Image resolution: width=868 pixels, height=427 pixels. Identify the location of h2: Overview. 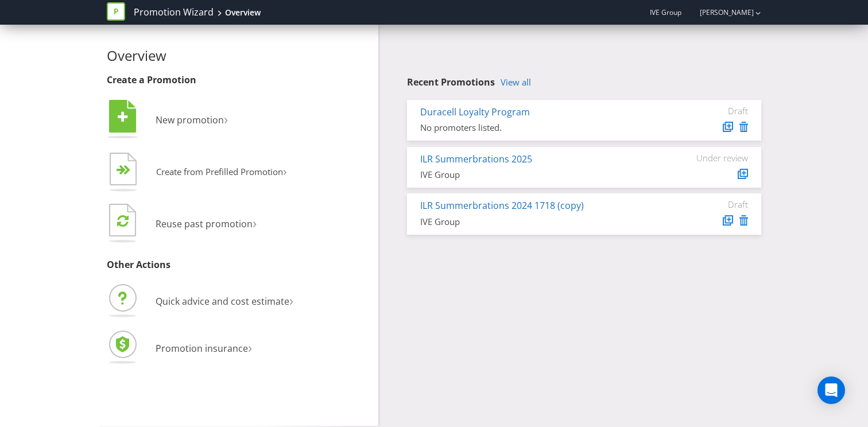
(238, 55).